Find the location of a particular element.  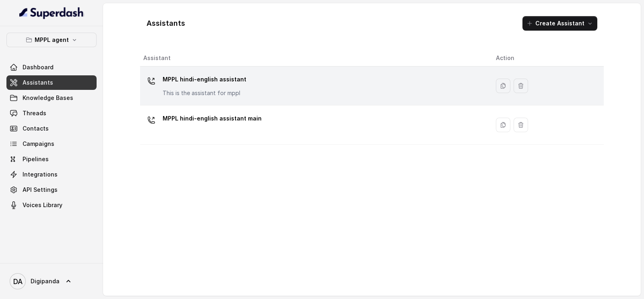

span: Campaigns is located at coordinates (38, 144).